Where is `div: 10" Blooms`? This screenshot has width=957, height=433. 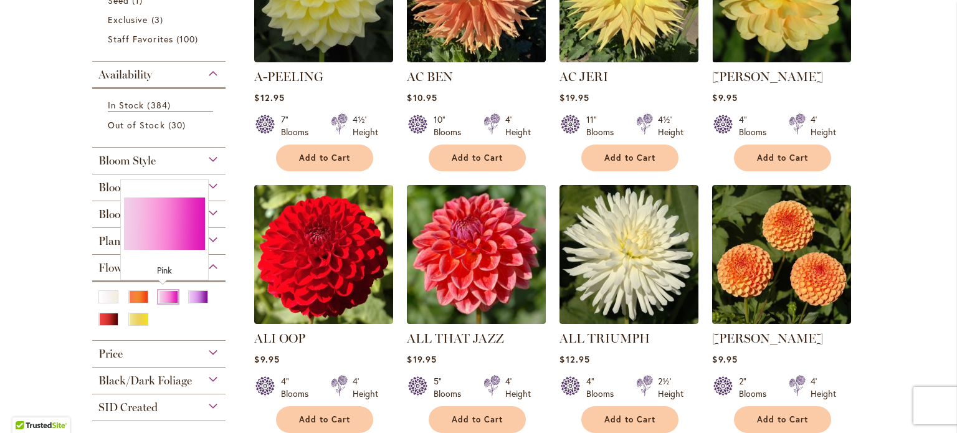
div: 10" Blooms is located at coordinates (451, 126).